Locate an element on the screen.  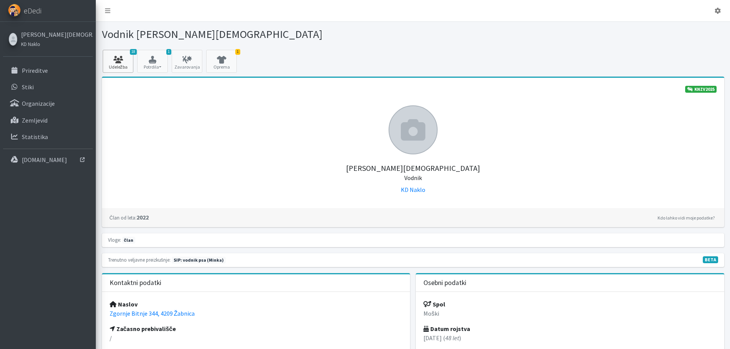
span: Naslednja preizkušnja: jesen 2026 is located at coordinates (198, 260).